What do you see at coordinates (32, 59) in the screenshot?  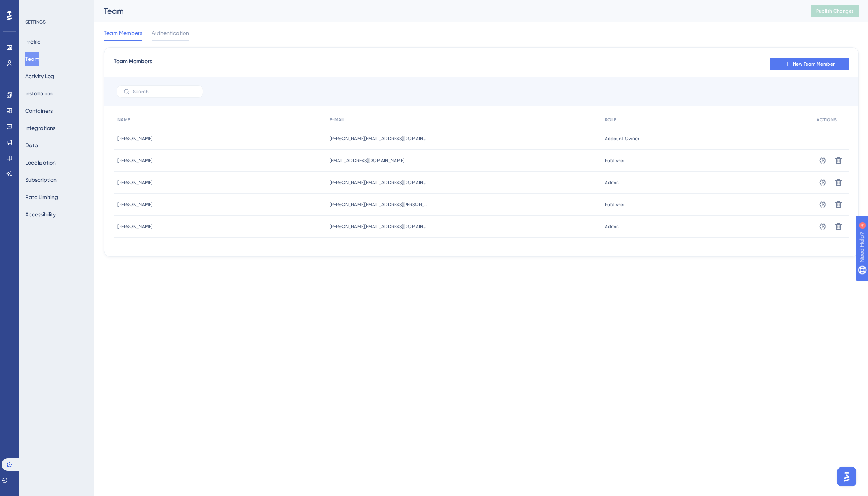 I see `button: Team` at bounding box center [32, 59].